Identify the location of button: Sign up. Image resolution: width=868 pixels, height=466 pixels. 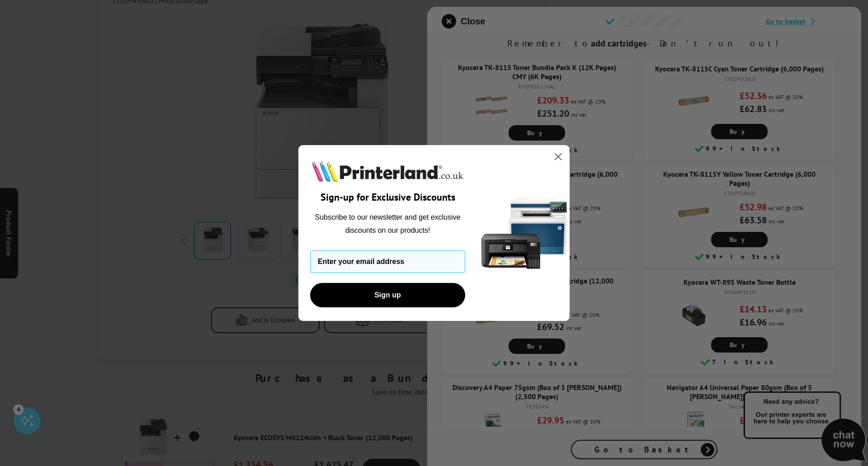
(388, 295).